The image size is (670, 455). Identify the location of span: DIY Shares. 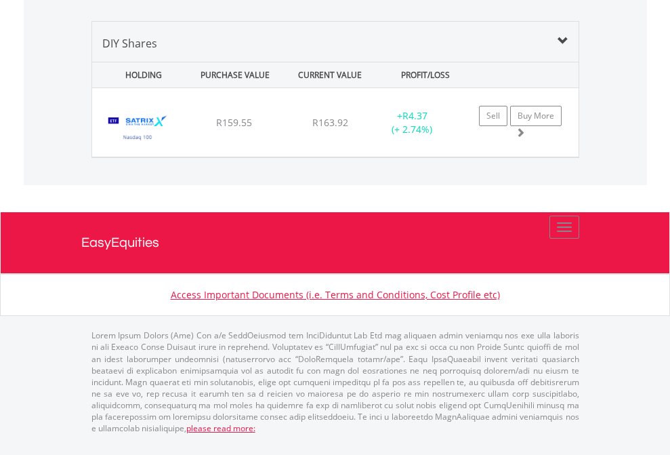
(129, 43).